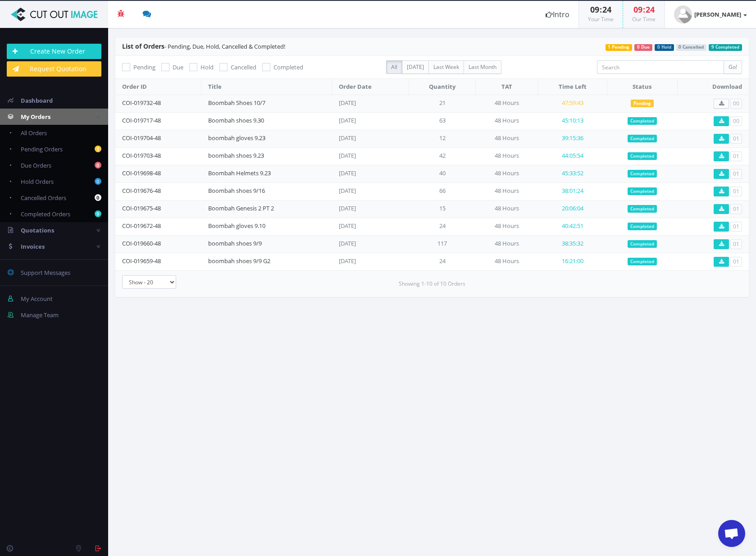  Describe the element at coordinates (207, 67) in the screenshot. I see `span: Hold` at that location.